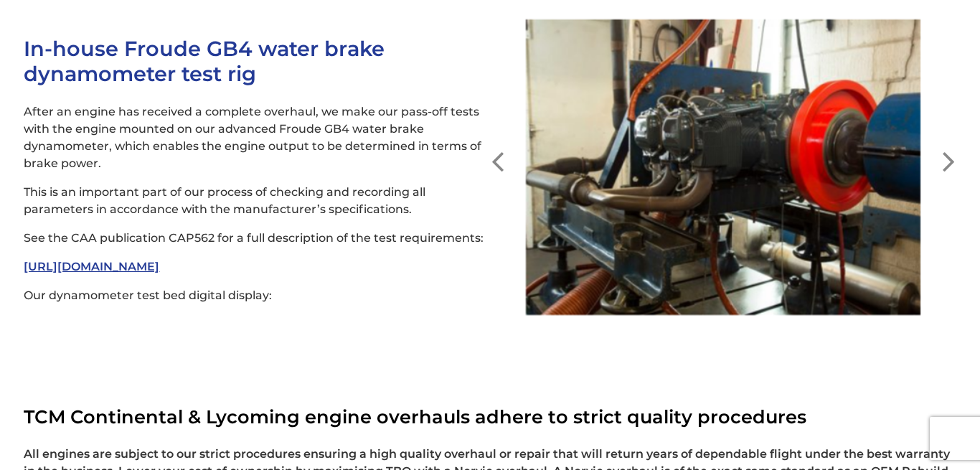  Describe the element at coordinates (257, 201) in the screenshot. I see `p: This is an important part of our process of checking and recording all parameters in accordance w...` at that location.